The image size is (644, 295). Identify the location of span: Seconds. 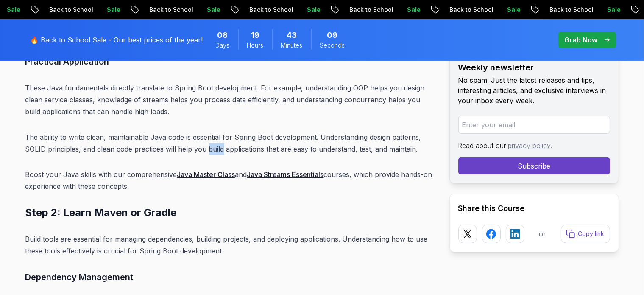
(333, 46).